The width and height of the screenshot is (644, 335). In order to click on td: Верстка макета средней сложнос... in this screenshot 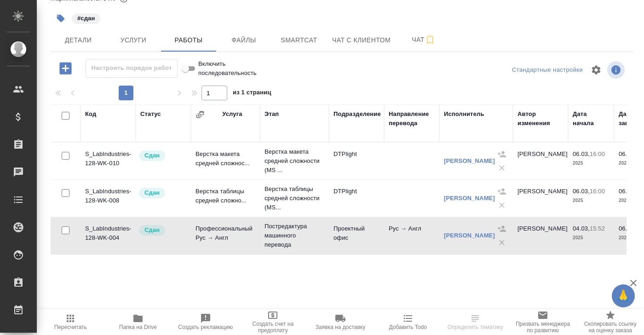, I will do `click(225, 161)`.